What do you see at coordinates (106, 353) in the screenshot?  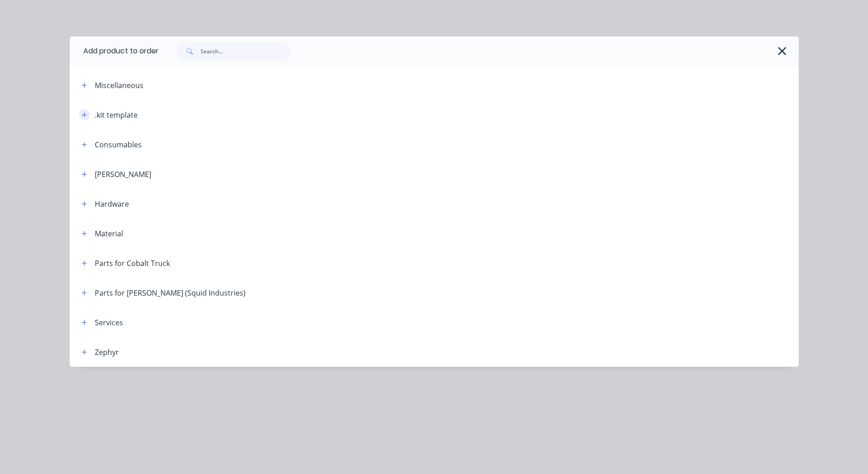 I see `div: Zephyr` at bounding box center [106, 353].